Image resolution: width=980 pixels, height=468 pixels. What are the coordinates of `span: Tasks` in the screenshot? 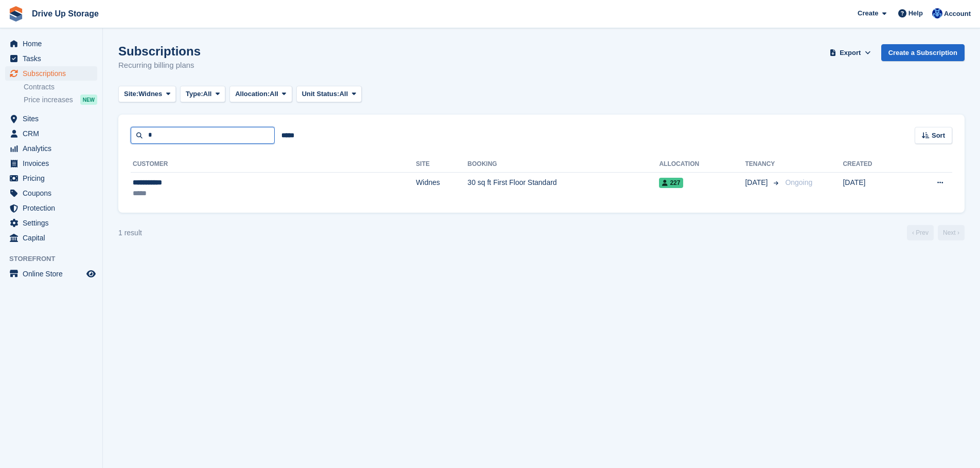 It's located at (54, 59).